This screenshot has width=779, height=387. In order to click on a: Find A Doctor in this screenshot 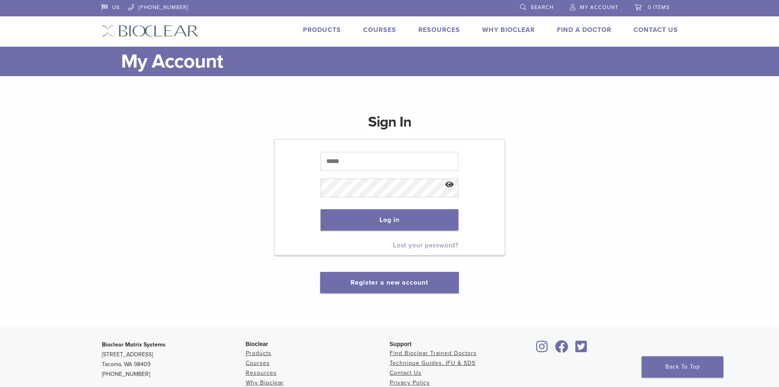, I will do `click(584, 30)`.